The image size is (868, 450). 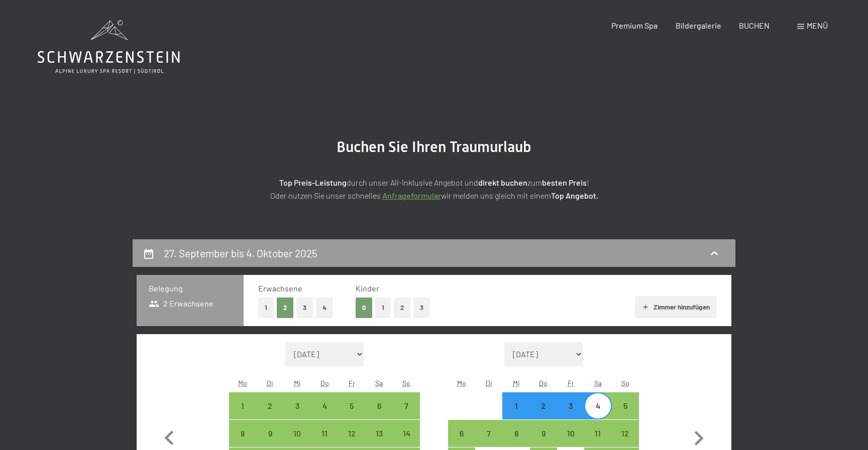 I want to click on button: 1, so click(x=383, y=308).